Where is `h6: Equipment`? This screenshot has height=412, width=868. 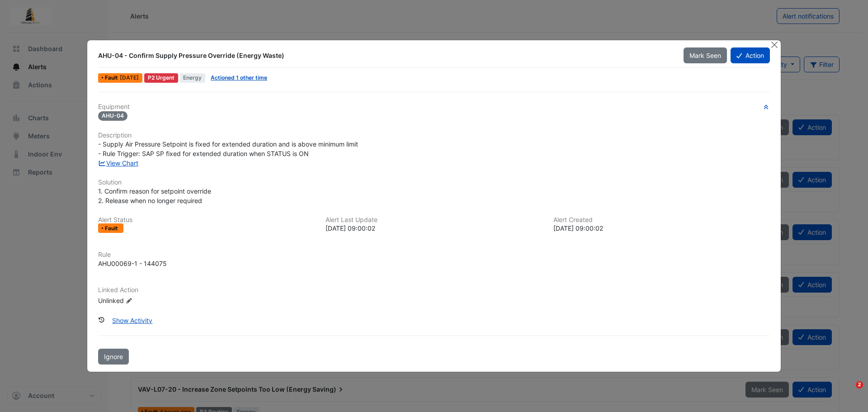
h6: Equipment is located at coordinates (434, 107).